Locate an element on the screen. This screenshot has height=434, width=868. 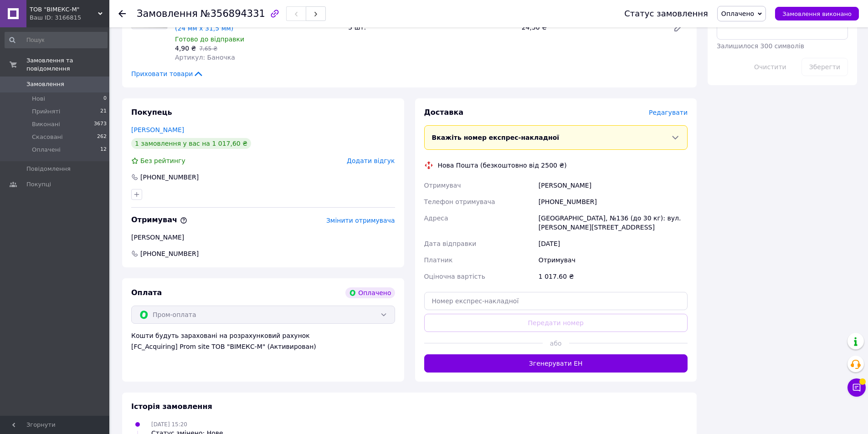
span: Покупці is located at coordinates (38, 184).